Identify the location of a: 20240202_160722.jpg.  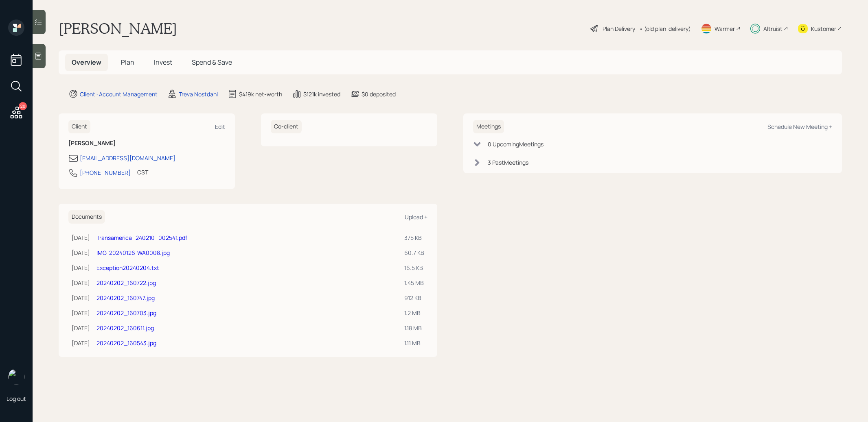
(126, 282).